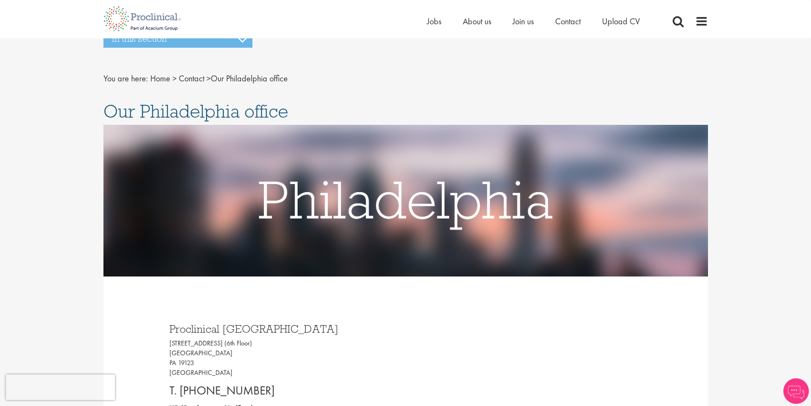  I want to click on span: Jobs, so click(434, 21).